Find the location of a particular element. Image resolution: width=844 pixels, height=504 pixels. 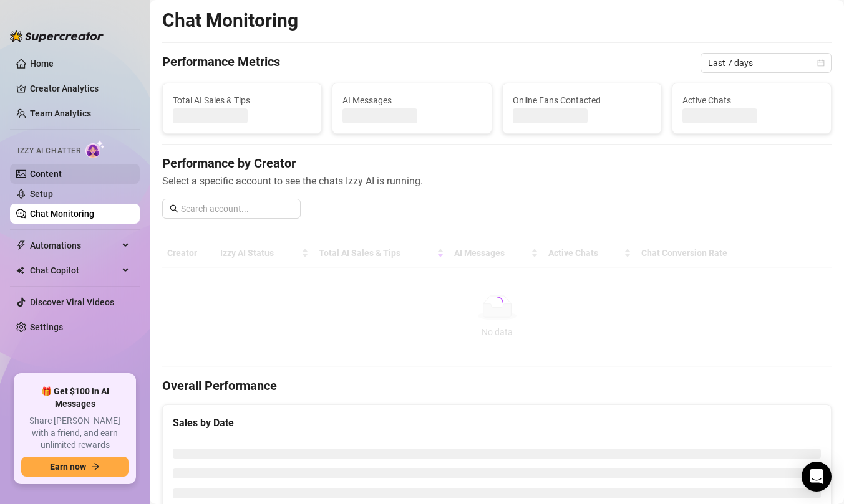

h4: Performance by Creator is located at coordinates (497, 164).